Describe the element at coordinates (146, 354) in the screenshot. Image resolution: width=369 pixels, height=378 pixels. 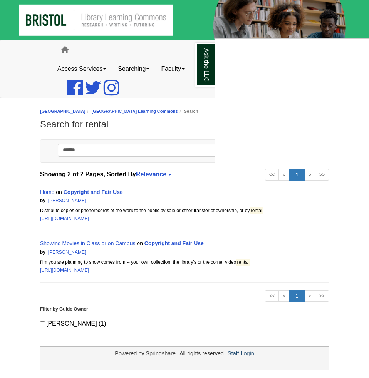
I see `div: Powered by Springshare.` at that location.